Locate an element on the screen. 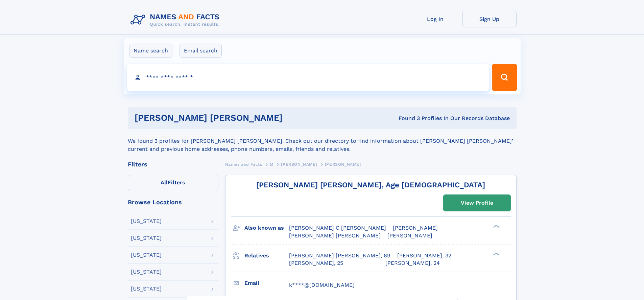  input: search input is located at coordinates (308, 77).